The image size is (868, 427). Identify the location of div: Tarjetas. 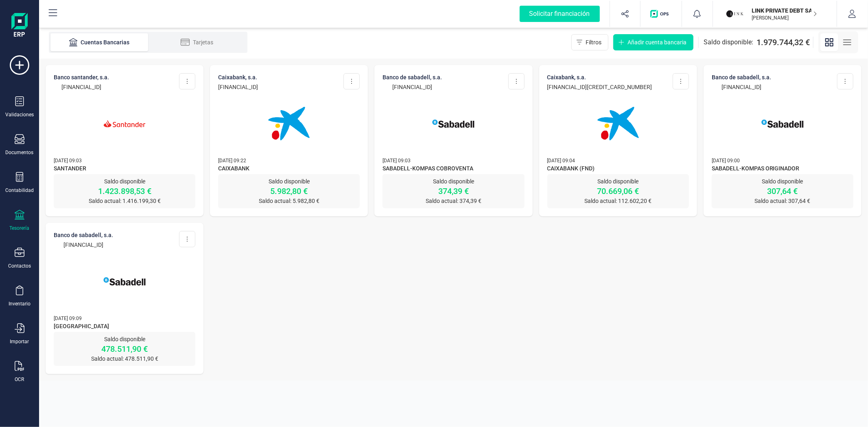
(197, 42).